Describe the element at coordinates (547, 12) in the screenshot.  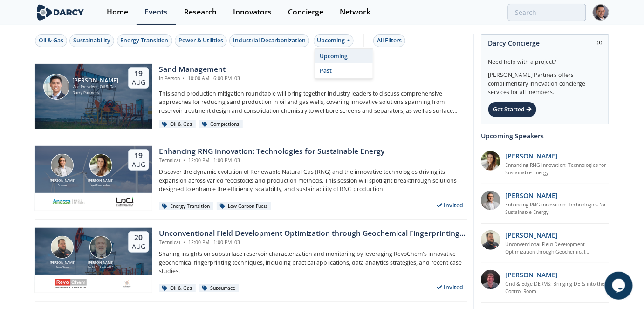
I see `input: Advanced Search` at that location.